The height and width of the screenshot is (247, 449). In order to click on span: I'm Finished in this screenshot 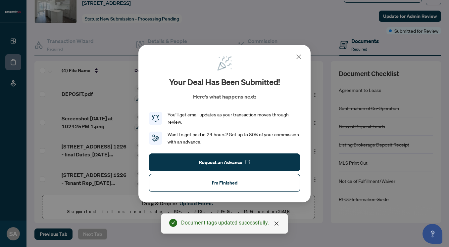, I will do `click(225, 183)`.